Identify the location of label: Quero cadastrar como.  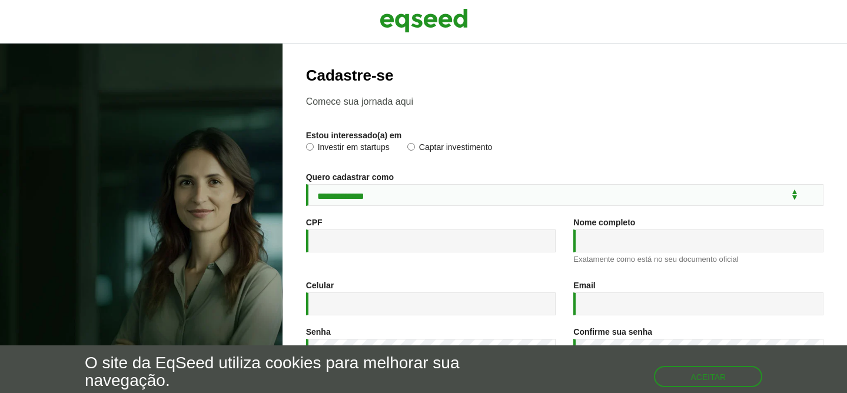
(350, 177).